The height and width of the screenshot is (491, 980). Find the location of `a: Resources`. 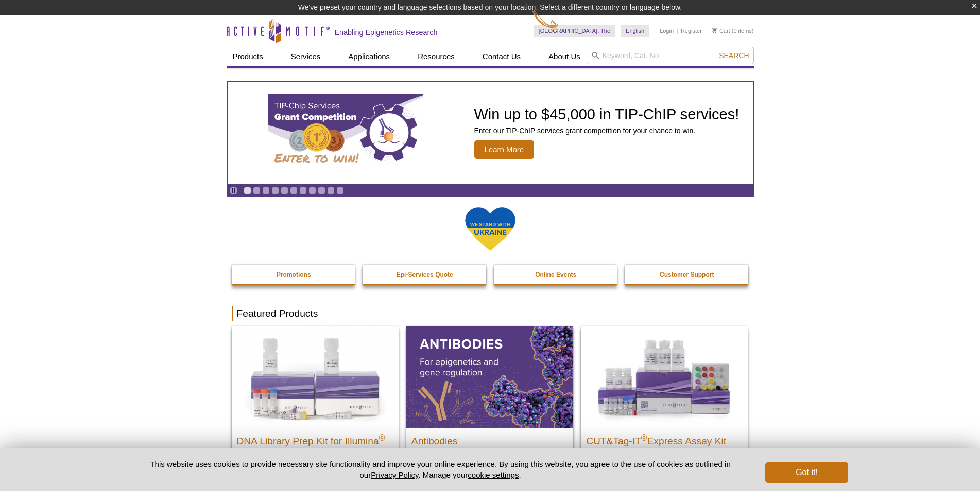

a: Resources is located at coordinates (436, 57).